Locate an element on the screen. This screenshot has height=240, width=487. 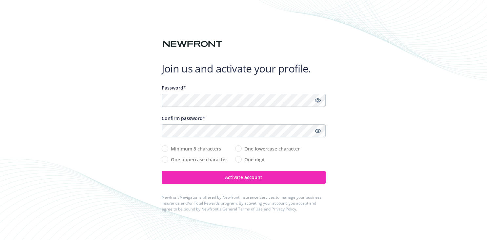
button: Activate account is located at coordinates (244, 177).